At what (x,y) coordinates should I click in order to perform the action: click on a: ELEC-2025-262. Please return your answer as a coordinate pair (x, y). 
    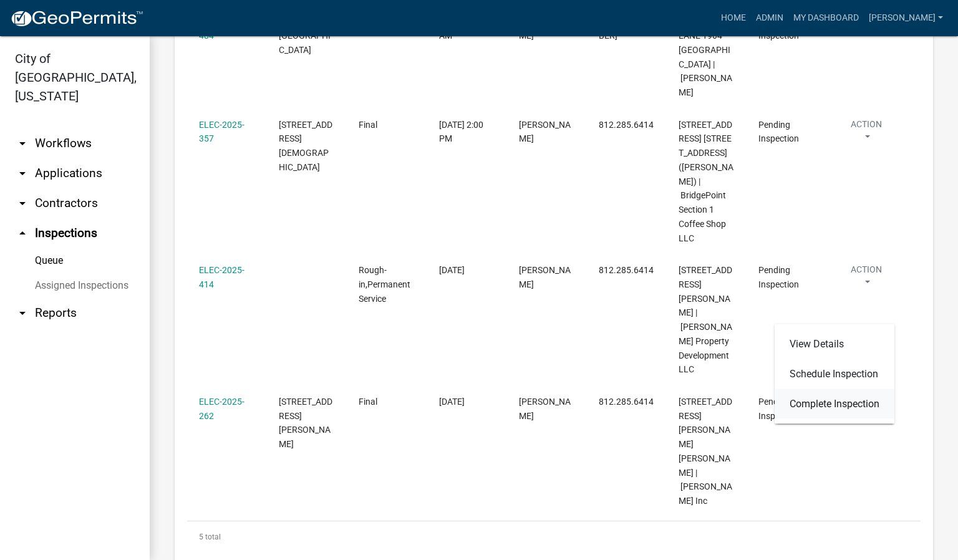
    Looking at the image, I should click on (222, 408).